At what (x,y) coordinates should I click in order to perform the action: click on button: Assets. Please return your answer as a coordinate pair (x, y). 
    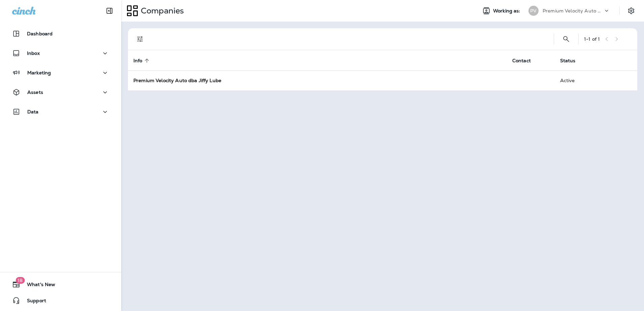
    Looking at the image, I should click on (60, 92).